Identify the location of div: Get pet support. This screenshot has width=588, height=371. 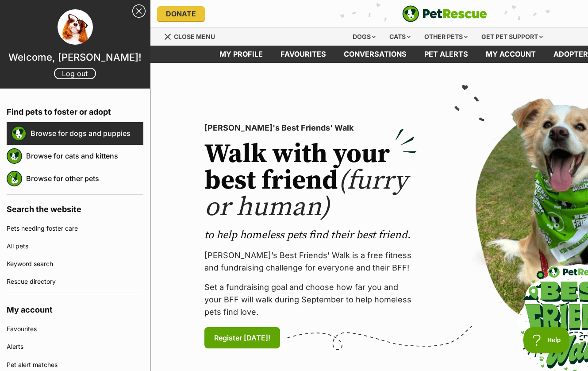
(512, 37).